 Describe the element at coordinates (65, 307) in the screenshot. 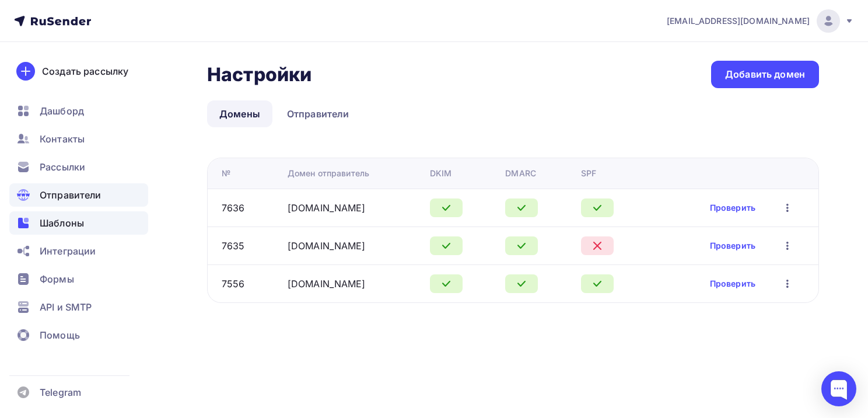

I see `span: API и SMTP` at that location.